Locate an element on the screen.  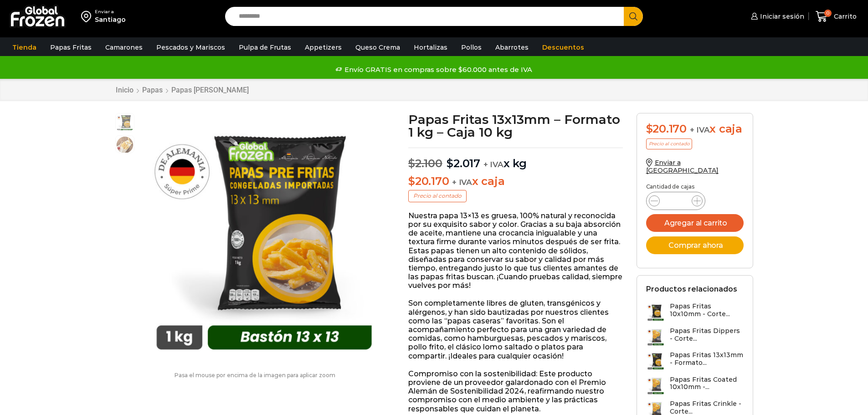
img: address-field-icon.svg is located at coordinates (88, 17).